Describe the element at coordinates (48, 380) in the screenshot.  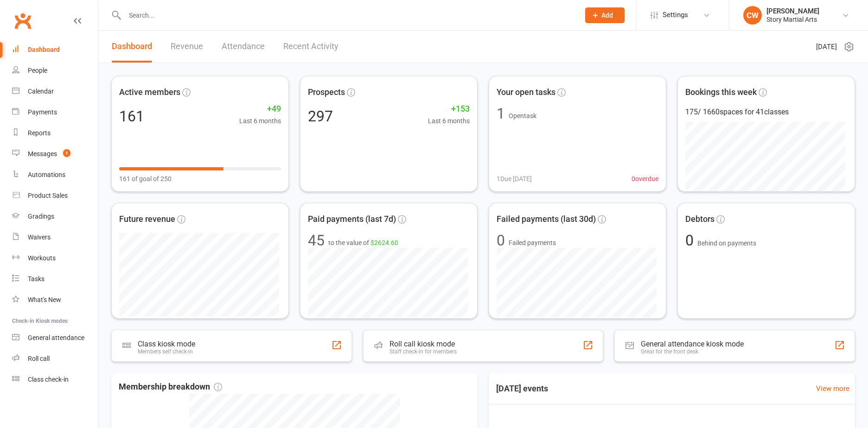
I see `div: Class check-in` at that location.